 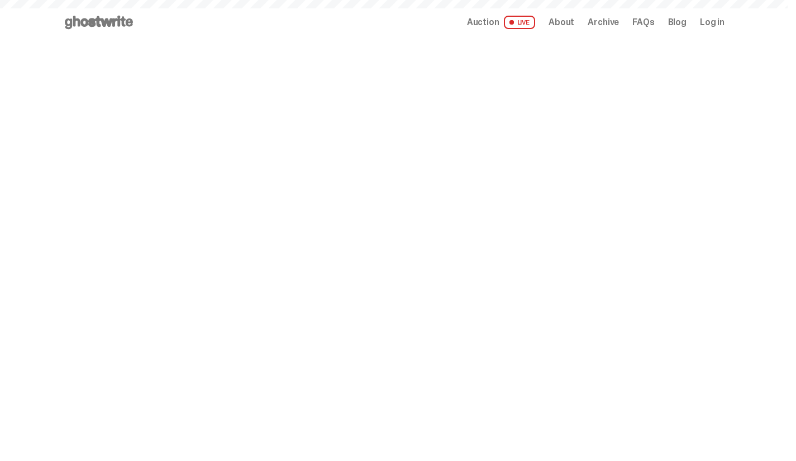 I want to click on a: FAQs, so click(x=643, y=22).